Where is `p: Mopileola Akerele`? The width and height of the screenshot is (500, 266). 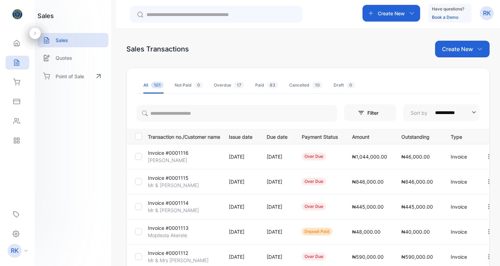
p: Mopileola Akerele is located at coordinates (167, 235).